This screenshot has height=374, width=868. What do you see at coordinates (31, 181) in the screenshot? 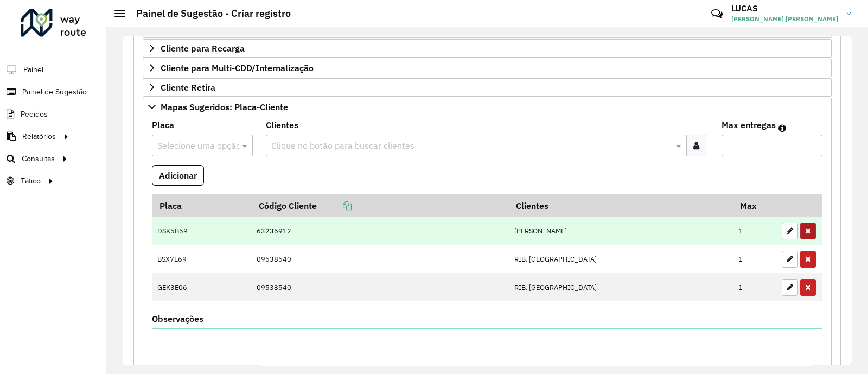
I see `span: Tático` at bounding box center [31, 181].